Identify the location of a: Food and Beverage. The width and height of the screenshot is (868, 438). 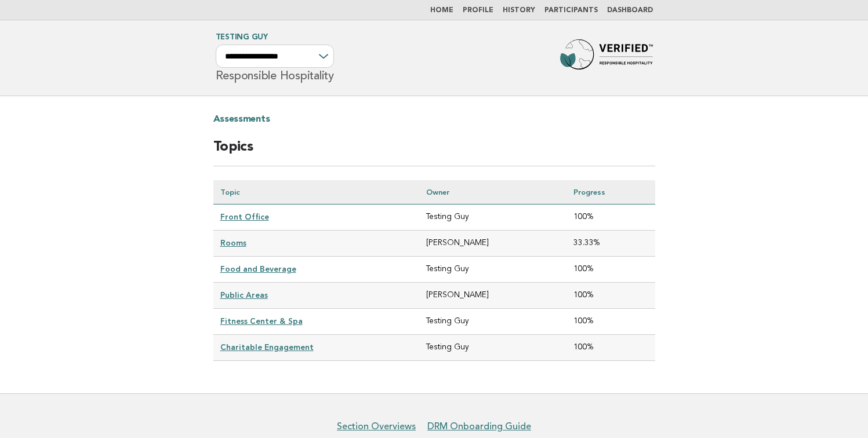
(258, 269).